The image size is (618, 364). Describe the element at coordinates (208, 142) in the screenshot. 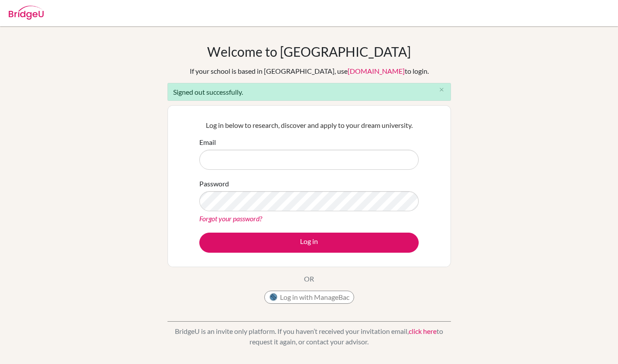

I see `label: Email` at that location.